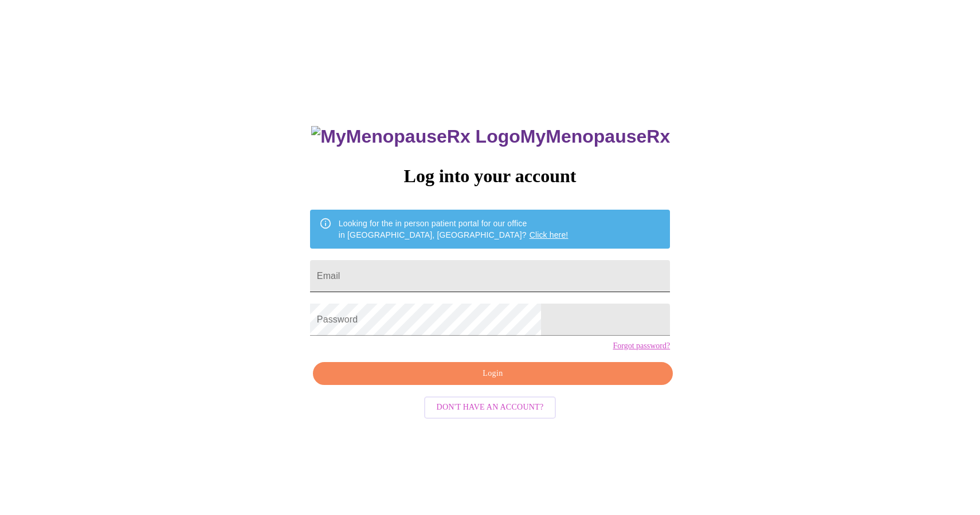  What do you see at coordinates (490, 136) in the screenshot?
I see `h3: MyMenopauseRx` at bounding box center [490, 136].